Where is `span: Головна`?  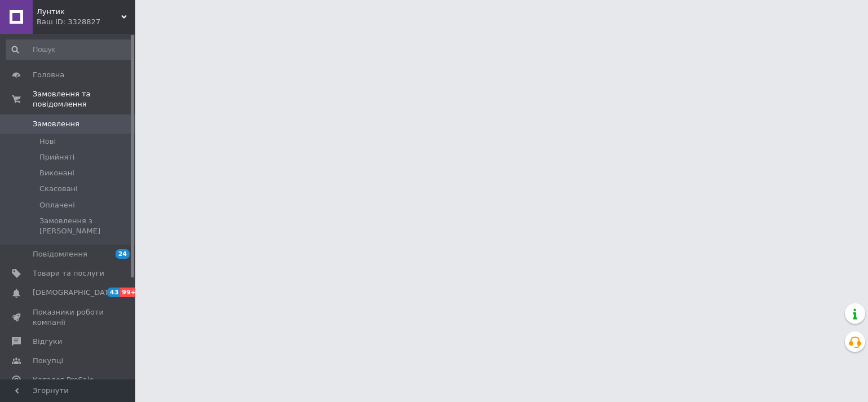
span: Головна is located at coordinates (48, 75).